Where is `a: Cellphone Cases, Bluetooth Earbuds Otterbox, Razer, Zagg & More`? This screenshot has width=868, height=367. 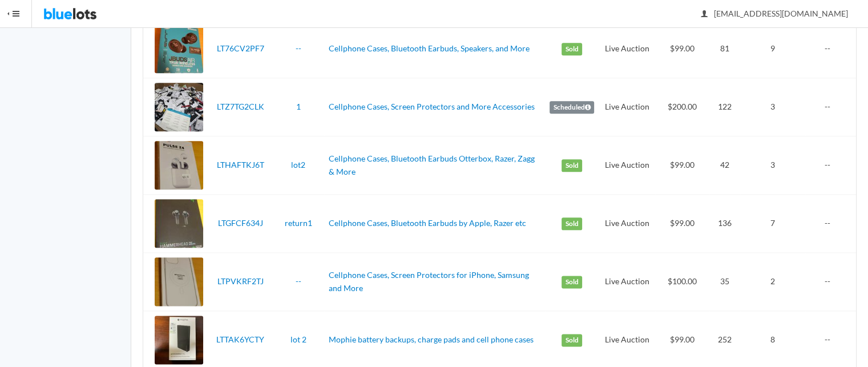 a: Cellphone Cases, Bluetooth Earbuds Otterbox, Razer, Zagg & More is located at coordinates (432, 165).